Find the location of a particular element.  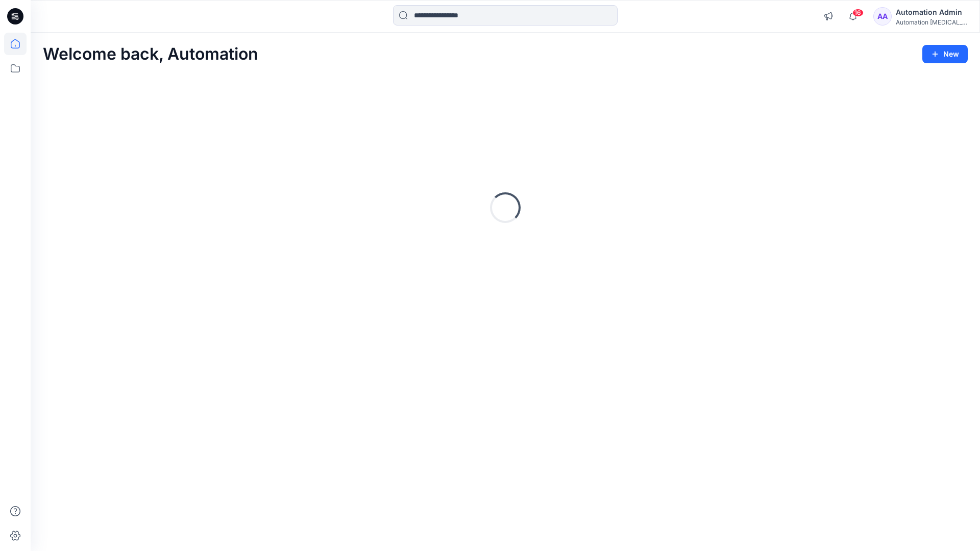

button: New is located at coordinates (944, 54).